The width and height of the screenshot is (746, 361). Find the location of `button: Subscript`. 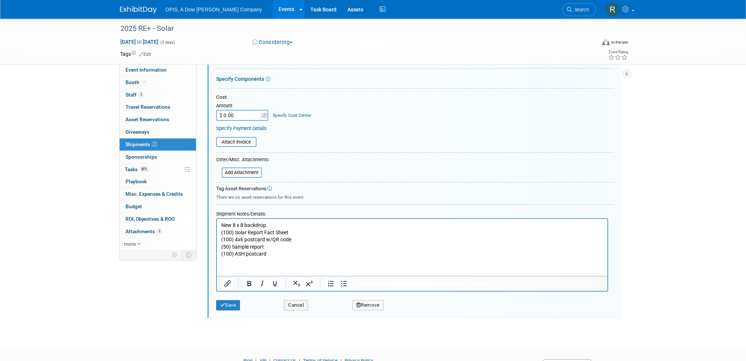

button: Subscript is located at coordinates (297, 283).